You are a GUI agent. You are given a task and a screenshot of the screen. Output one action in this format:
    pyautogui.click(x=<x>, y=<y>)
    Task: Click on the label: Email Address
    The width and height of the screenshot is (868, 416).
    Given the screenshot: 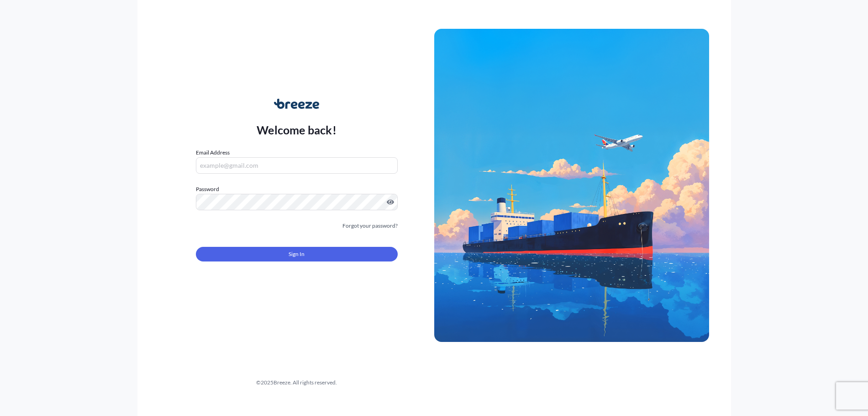 What is the action you would take?
    pyautogui.click(x=213, y=152)
    